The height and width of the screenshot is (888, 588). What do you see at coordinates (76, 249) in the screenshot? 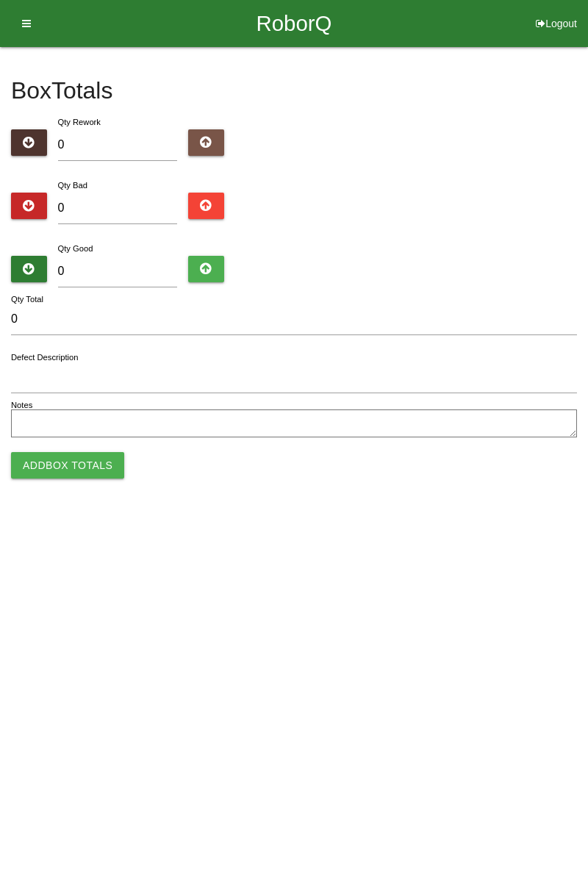
I see `label: Qty Good` at bounding box center [76, 249].